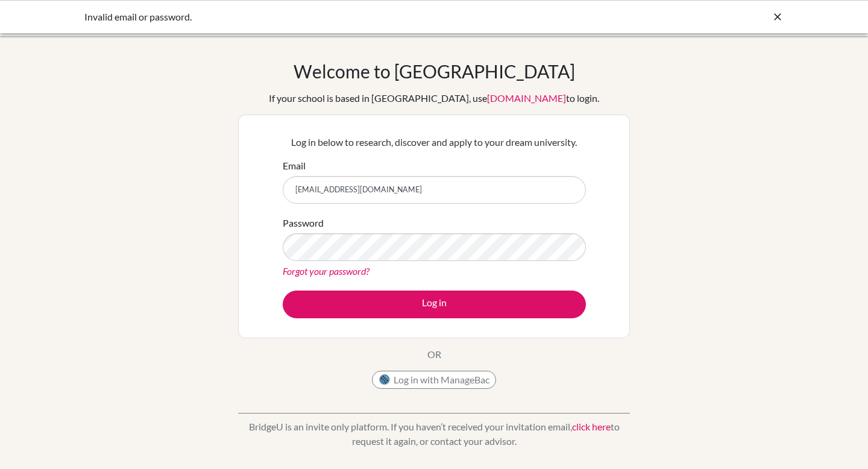  I want to click on p: BridgeU is an invite only platform. If you haven’t received your invitation email, to request it ..., so click(434, 434).